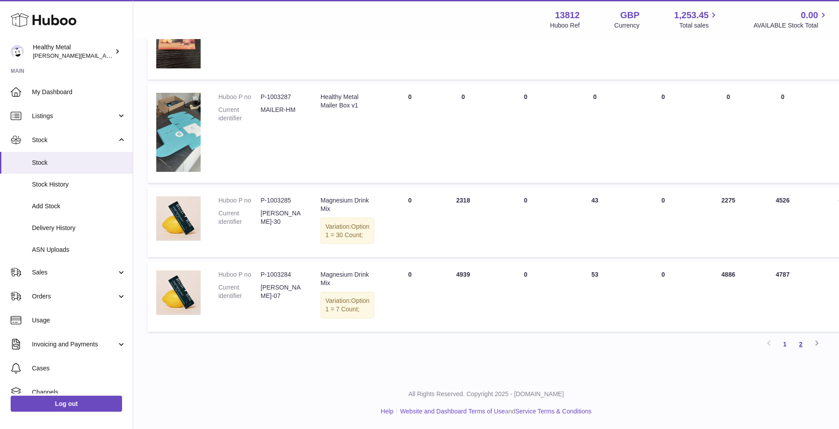  What do you see at coordinates (74, 116) in the screenshot?
I see `span: Listings` at bounding box center [74, 116].